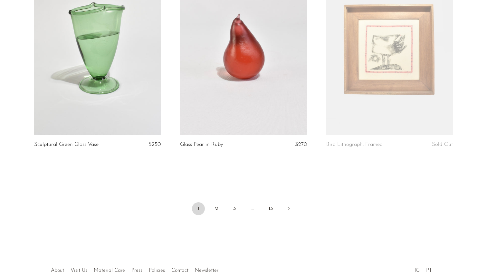 The width and height of the screenshot is (487, 276). I want to click on a: Next, so click(289, 209).